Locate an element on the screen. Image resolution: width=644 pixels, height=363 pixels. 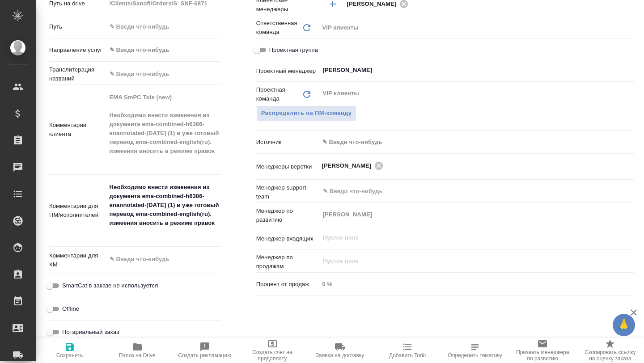
p: Проектная команда is located at coordinates (279, 94).